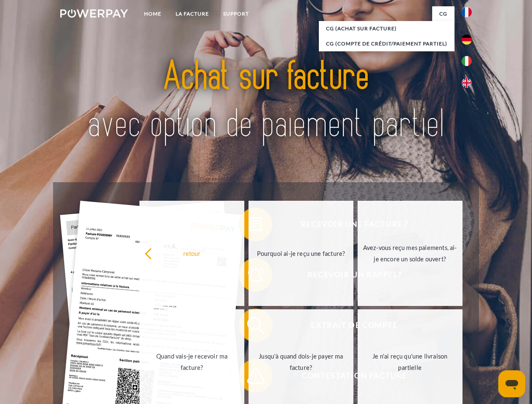  I want to click on div: Quand vais-je recevoir ma facture?, so click(192, 362).